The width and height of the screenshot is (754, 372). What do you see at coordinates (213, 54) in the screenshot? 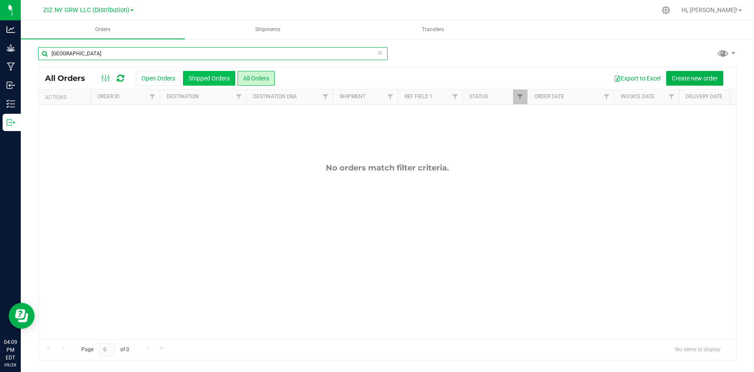
I see `input: Search Order ID, Destination, Customer PO...` at bounding box center [213, 54].